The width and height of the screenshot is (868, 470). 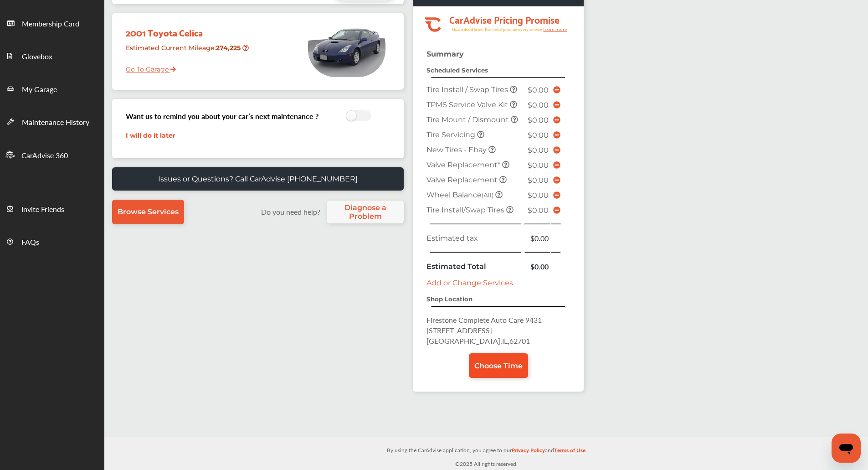 I want to click on a: Membership Card, so click(x=52, y=23).